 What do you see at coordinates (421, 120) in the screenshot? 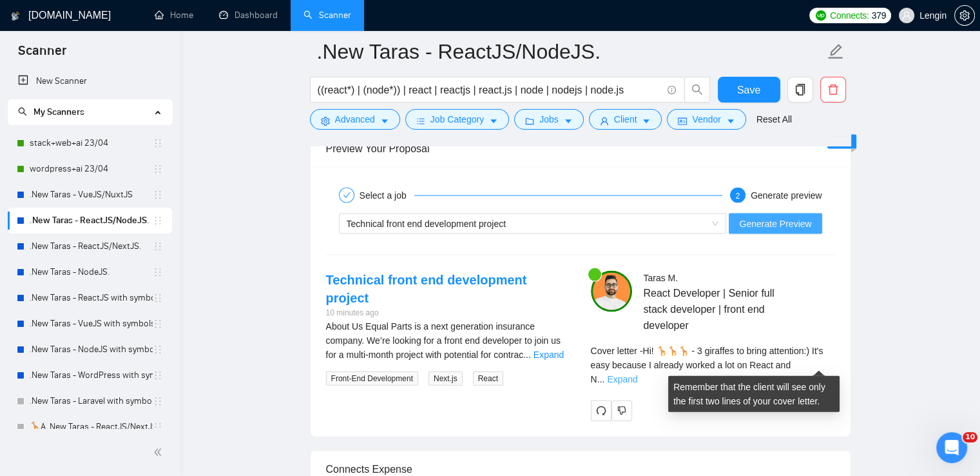
I see `span: bars` at bounding box center [421, 120].